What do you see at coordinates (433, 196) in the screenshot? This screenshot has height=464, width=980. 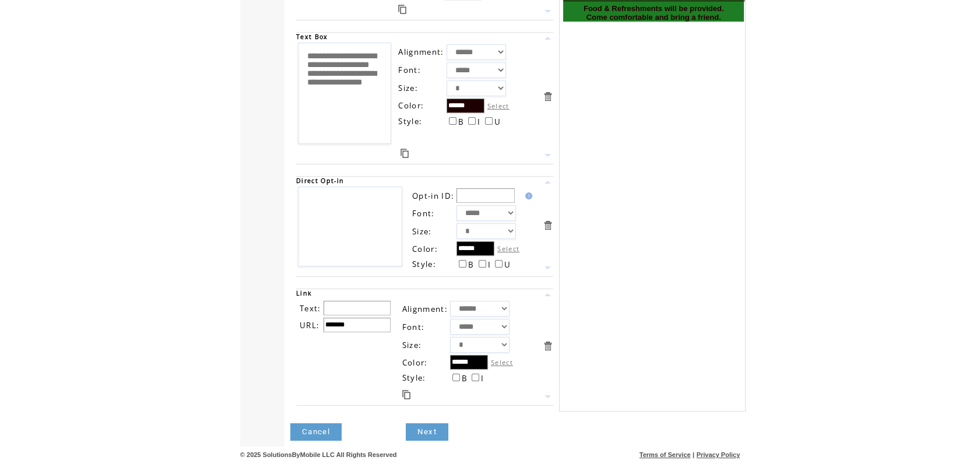 I see `span: Opt-in ID:` at bounding box center [433, 196].